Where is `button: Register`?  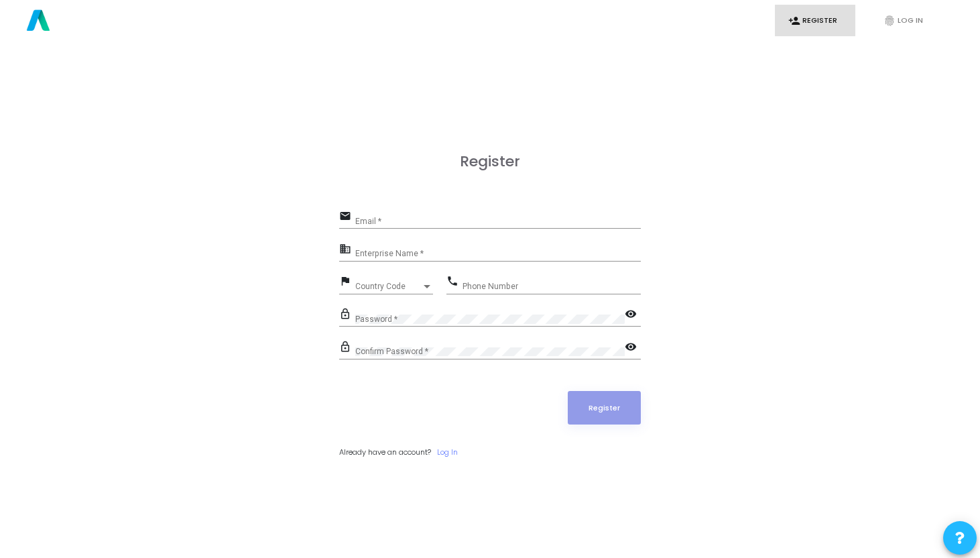 button: Register is located at coordinates (605, 407).